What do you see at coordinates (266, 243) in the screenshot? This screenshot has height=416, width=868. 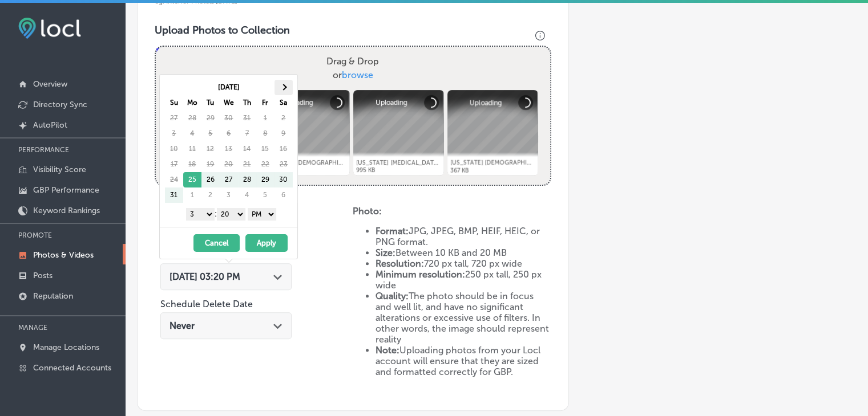 I see `button: Apply` at bounding box center [266, 243].